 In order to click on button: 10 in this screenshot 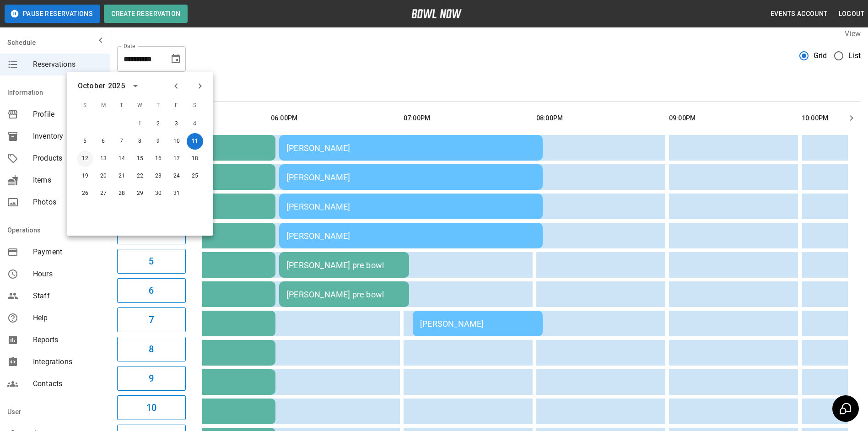, I will do `click(151, 408)`.